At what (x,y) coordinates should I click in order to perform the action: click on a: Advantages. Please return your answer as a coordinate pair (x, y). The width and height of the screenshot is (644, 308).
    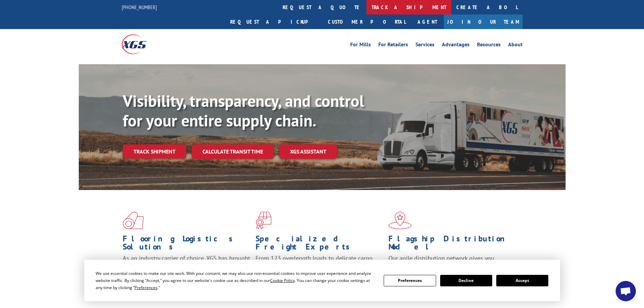
    Looking at the image, I should click on (456, 45).